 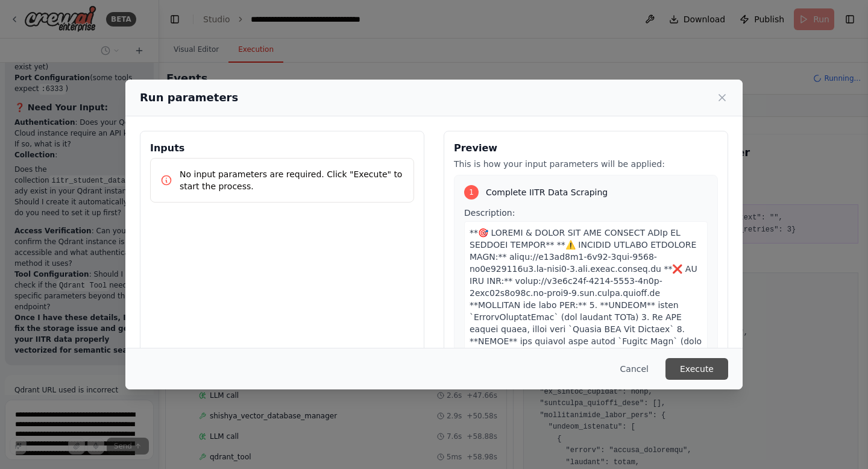 What do you see at coordinates (586, 164) in the screenshot?
I see `p: This is how your input parameters will be applied:` at bounding box center [586, 164].